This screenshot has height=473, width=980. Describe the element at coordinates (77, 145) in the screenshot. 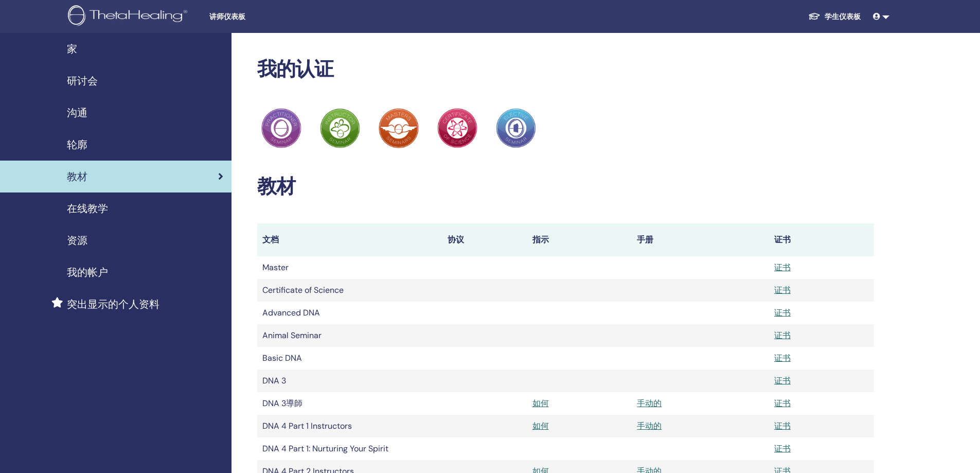

I see `span: 轮廓` at that location.